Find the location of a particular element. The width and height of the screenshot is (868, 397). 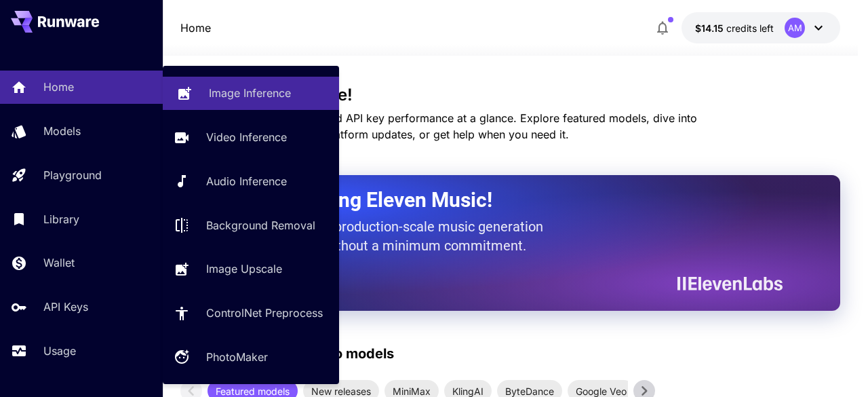

span: Check out your usage stats and API key performance at a glance. Explore featured models, dive int... is located at coordinates (439, 126).